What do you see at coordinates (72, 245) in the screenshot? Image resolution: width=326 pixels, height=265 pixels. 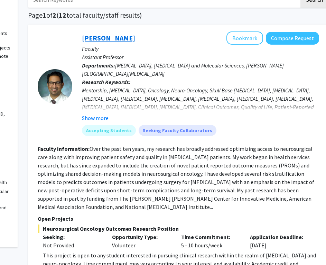 I see `div: Not Provided` at bounding box center [72, 245].